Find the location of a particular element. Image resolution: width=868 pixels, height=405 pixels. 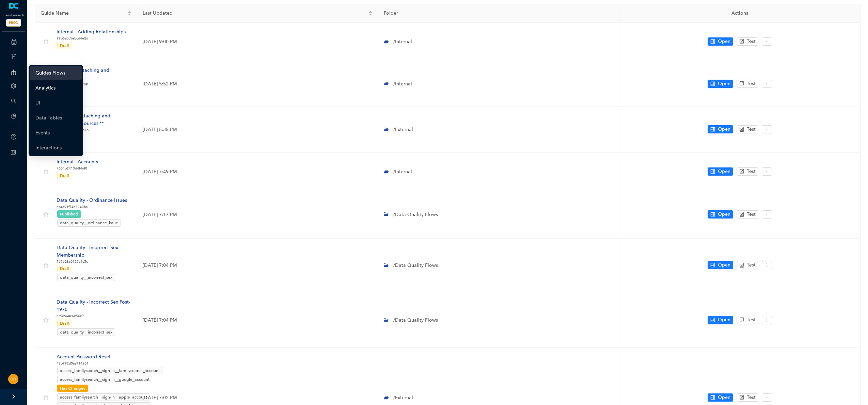

div: Data Quality - Incorrect Sex Post-1970 is located at coordinates (94, 306).